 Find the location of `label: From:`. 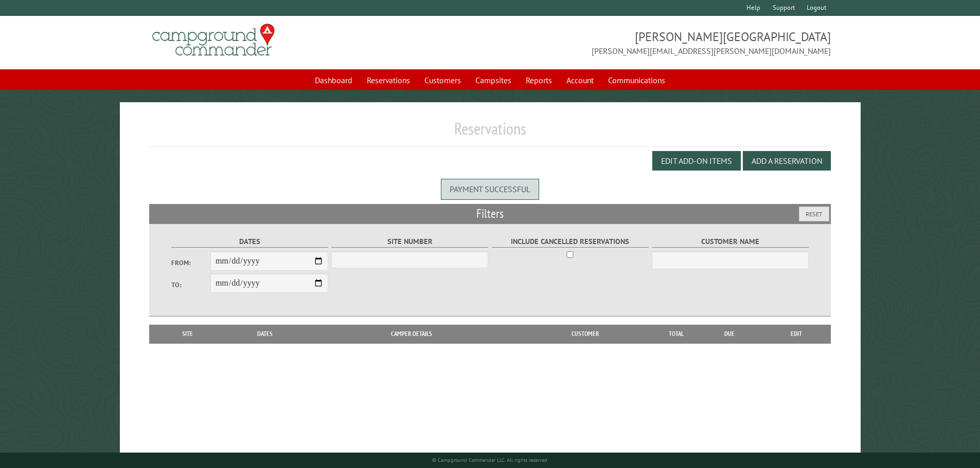

label: From: is located at coordinates (191, 263).